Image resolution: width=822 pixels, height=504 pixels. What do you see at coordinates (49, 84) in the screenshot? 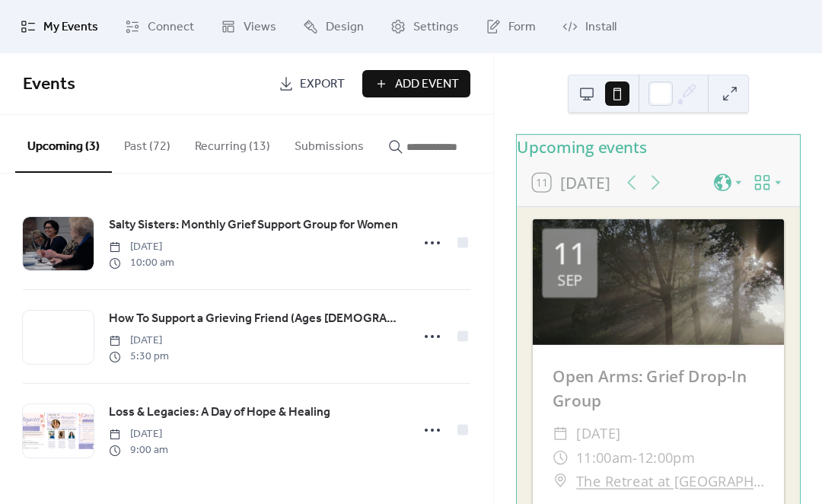
I see `span: Events` at bounding box center [49, 84].